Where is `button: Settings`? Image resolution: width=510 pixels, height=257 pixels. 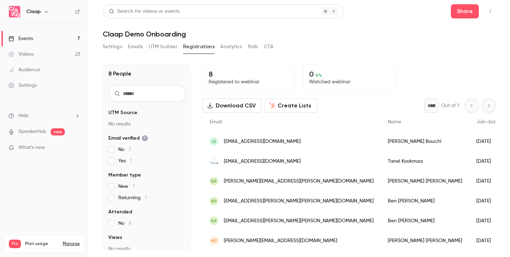 button: Settings is located at coordinates (112, 47).